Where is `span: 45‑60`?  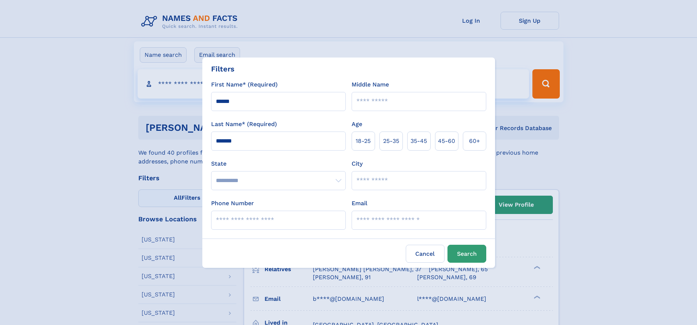 span: 45‑60 is located at coordinates (446, 141).